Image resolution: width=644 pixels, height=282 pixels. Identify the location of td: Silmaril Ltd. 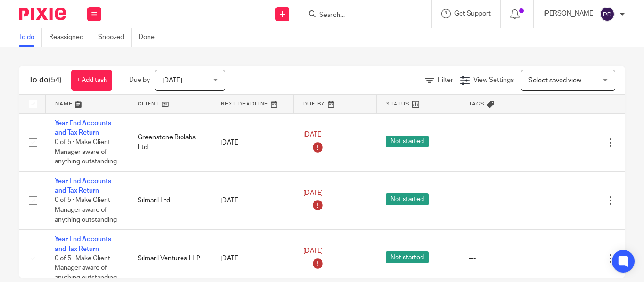
(170, 200).